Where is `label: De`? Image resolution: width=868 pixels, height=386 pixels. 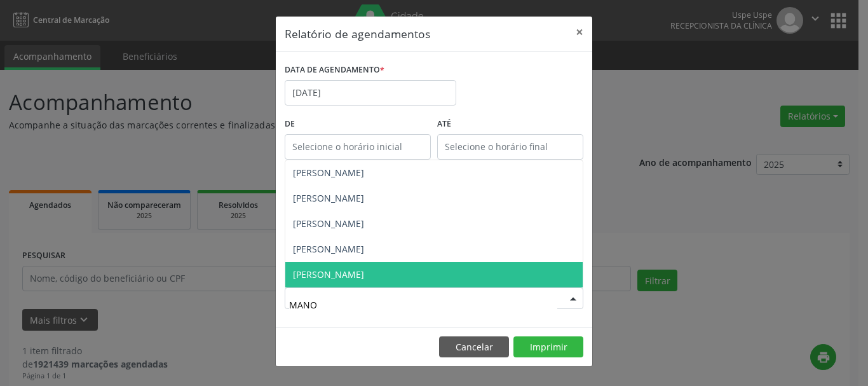
label: De is located at coordinates (358, 124).